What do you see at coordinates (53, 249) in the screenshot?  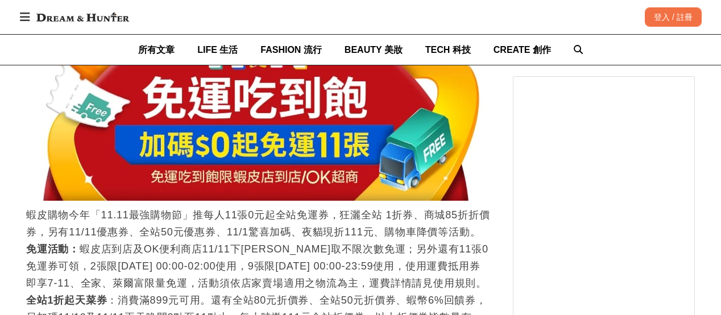 I see `strong: 免運活動：` at bounding box center [53, 249].